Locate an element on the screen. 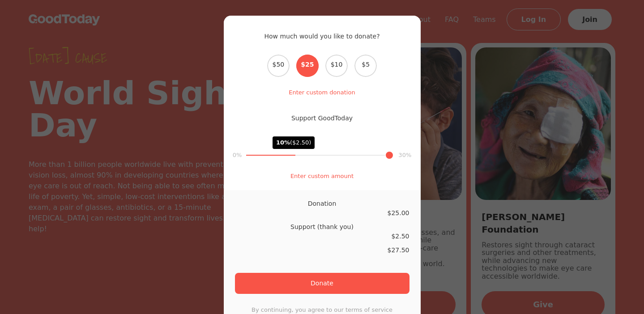  span: 25.00 is located at coordinates (400, 213).